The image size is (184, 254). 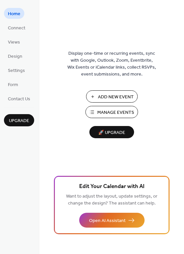 What do you see at coordinates (16, 28) in the screenshot?
I see `span: Connect` at bounding box center [16, 28].